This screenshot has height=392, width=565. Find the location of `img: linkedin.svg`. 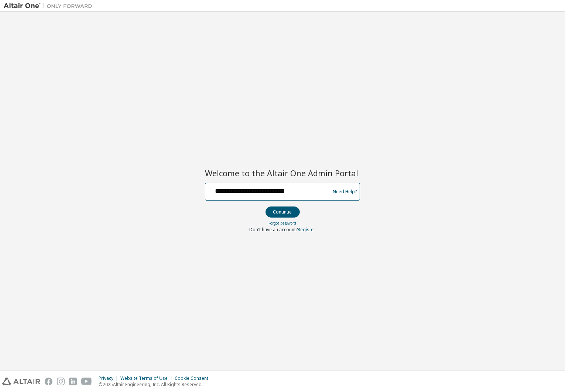

img: linkedin.svg is located at coordinates (73, 381).